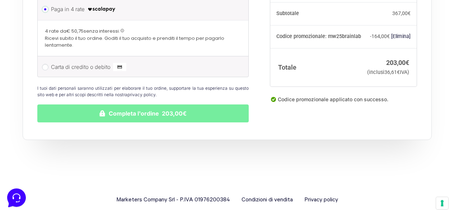 The height and width of the screenshot is (215, 454). I want to click on button: Messages, so click(72, 157).